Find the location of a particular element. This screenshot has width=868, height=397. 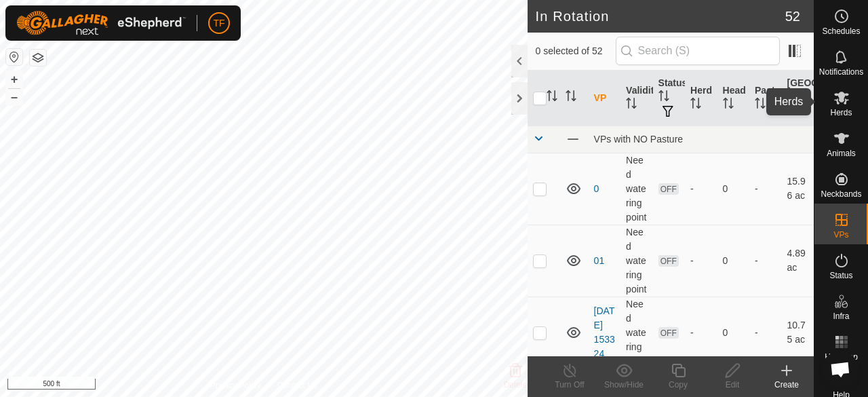

th: VP is located at coordinates (605, 98).